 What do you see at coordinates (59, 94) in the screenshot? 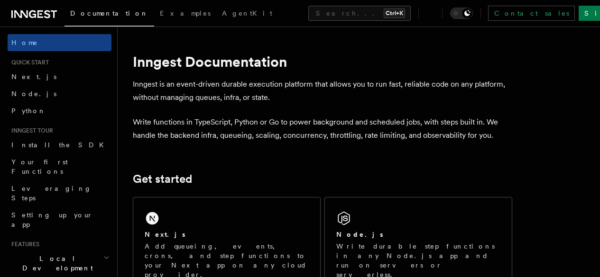
I see `a: Node.js` at bounding box center [59, 94].